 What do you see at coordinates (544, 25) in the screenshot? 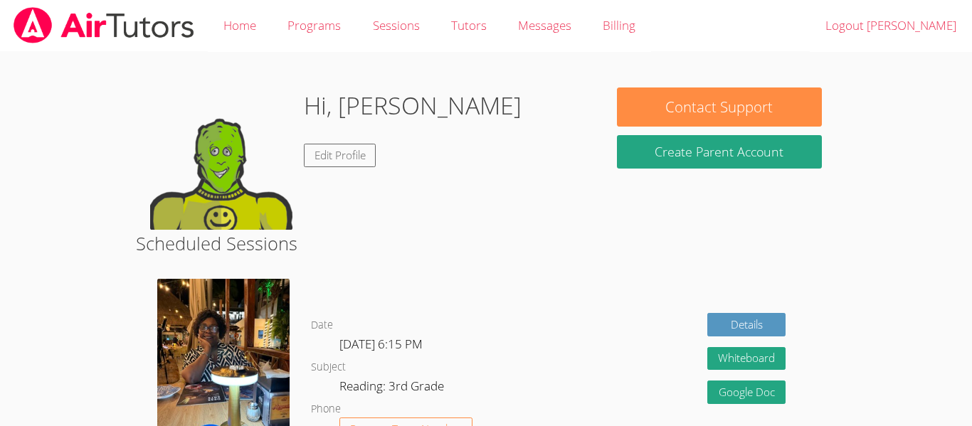
I see `span: Messages` at bounding box center [544, 25].